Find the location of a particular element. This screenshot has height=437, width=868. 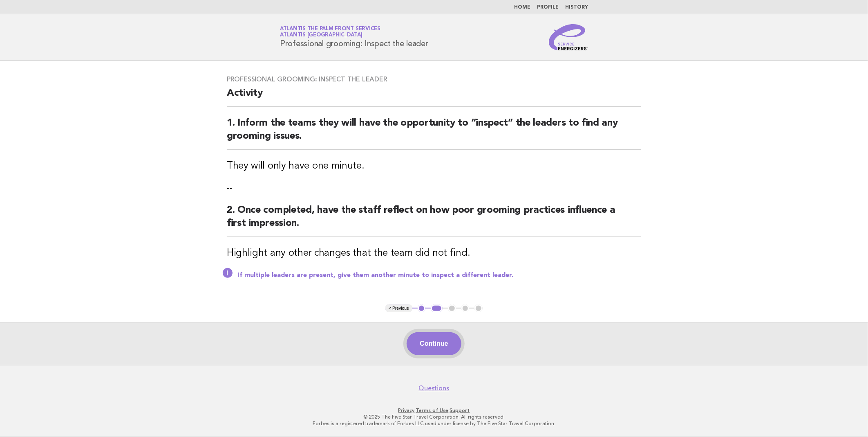

p: If multiple leaders are present, give them another minute to inspect a different leader. is located at coordinates (439, 275).